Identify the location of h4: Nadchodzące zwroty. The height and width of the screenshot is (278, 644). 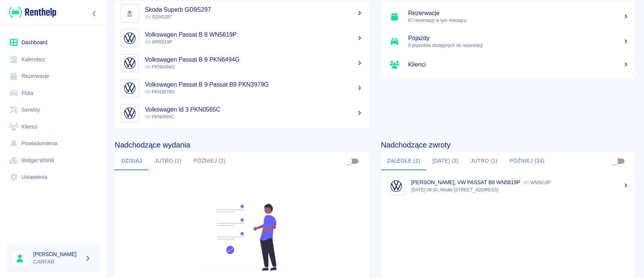
(508, 145).